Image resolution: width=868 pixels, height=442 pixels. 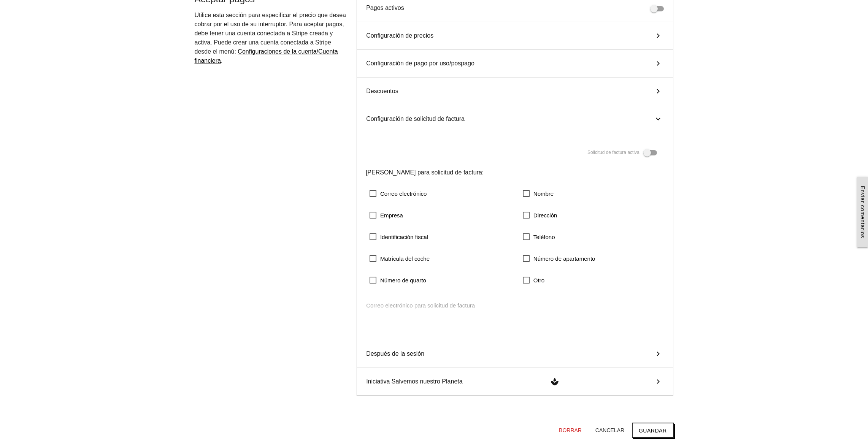 I want to click on span: Solicitud de factura activa, so click(x=613, y=152).